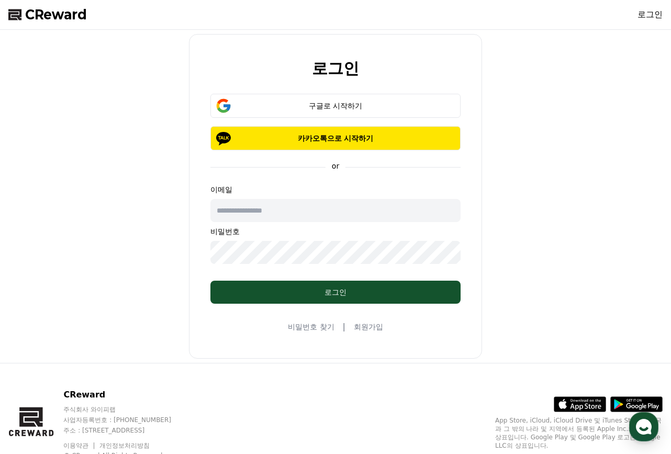 The image size is (671, 454). What do you see at coordinates (311, 327) in the screenshot?
I see `a: 비밀번호 찾기` at bounding box center [311, 327].